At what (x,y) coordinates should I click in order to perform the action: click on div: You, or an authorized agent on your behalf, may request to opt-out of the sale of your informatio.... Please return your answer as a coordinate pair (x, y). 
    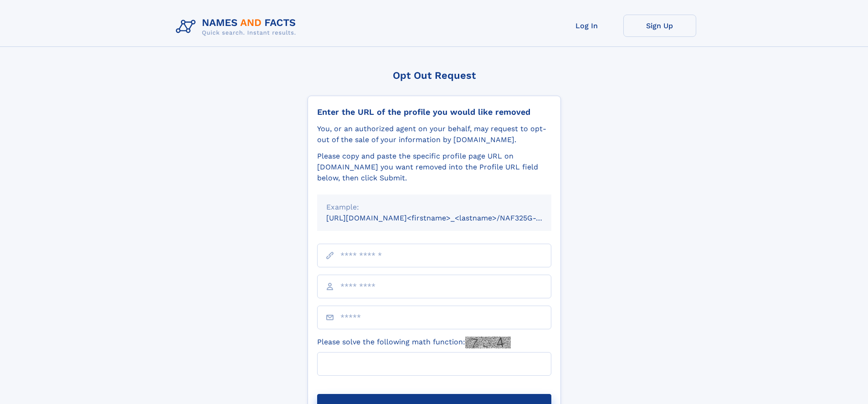
    Looking at the image, I should click on (434, 134).